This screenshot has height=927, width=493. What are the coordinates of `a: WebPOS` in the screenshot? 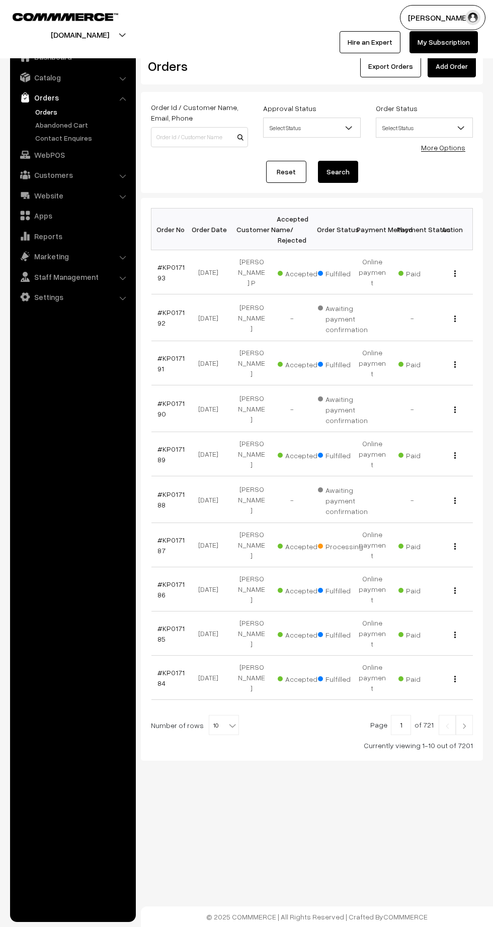 It's located at (72, 155).